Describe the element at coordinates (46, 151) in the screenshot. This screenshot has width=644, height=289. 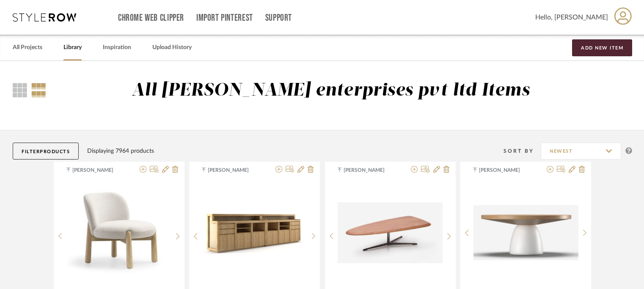
I see `button: FilterProducts` at that location.